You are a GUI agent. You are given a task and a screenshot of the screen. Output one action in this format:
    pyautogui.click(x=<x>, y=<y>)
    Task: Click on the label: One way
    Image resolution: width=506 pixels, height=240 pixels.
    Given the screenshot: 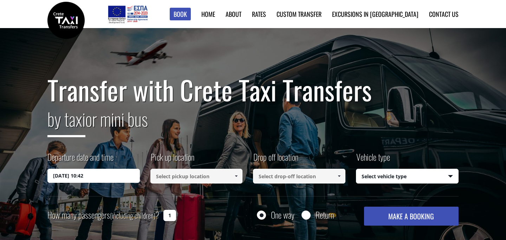 What is the action you would take?
    pyautogui.click(x=283, y=215)
    